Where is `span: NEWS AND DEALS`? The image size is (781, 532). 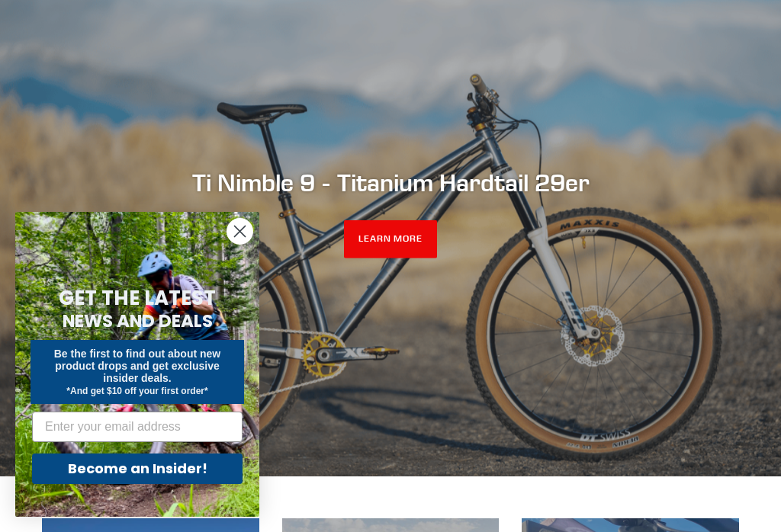
span: NEWS AND DEALS is located at coordinates (137, 321).